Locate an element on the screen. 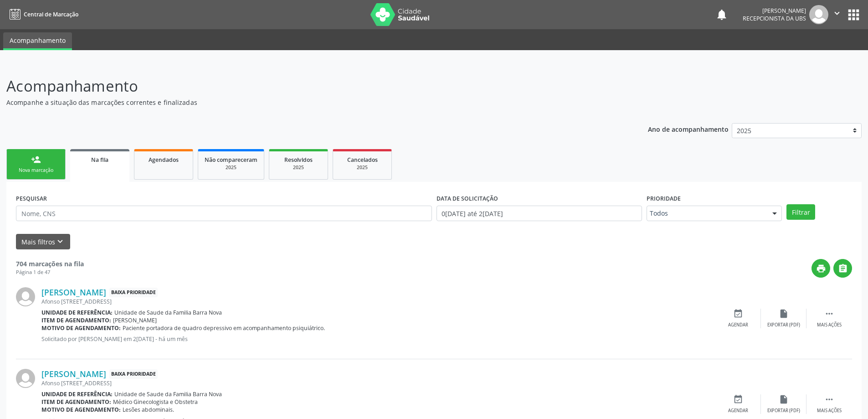 This screenshot has width=868, height=419. div: person_add is located at coordinates (36, 160).